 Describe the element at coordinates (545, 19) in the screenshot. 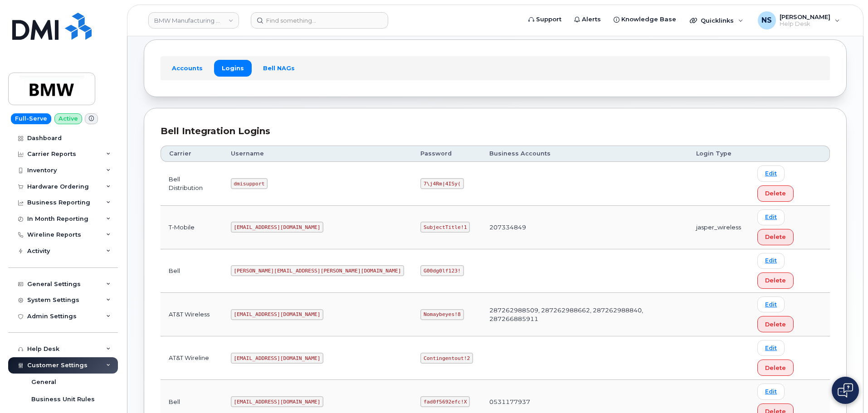

I see `a: Support` at that location.